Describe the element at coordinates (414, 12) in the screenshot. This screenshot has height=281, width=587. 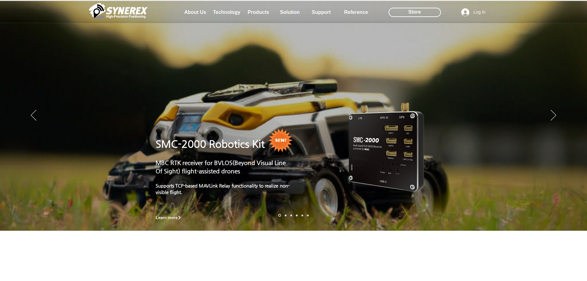
I see `div: Store` at that location.